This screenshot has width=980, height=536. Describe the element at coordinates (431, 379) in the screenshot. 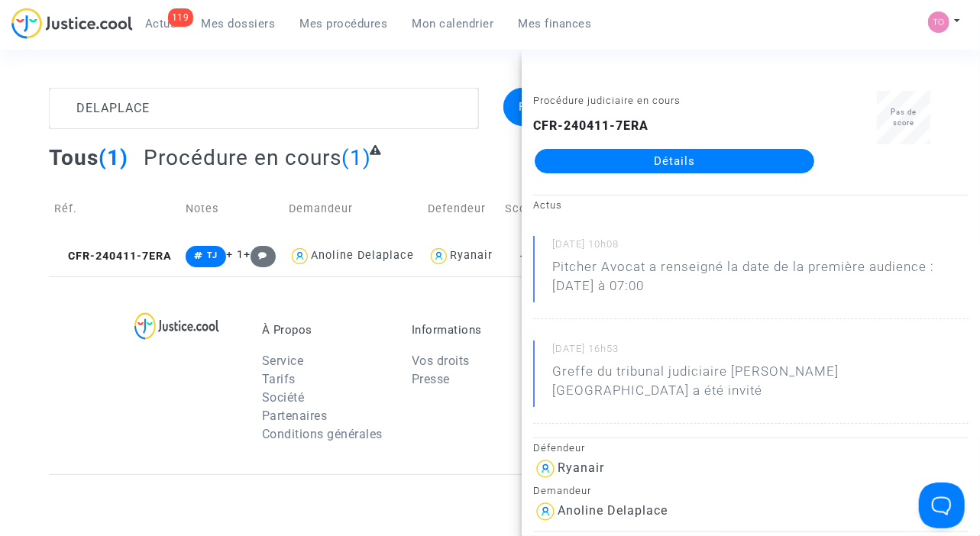

I see `a: Presse` at that location.